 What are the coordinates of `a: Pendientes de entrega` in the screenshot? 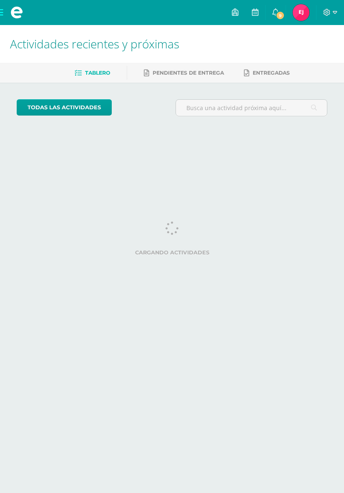 It's located at (184, 73).